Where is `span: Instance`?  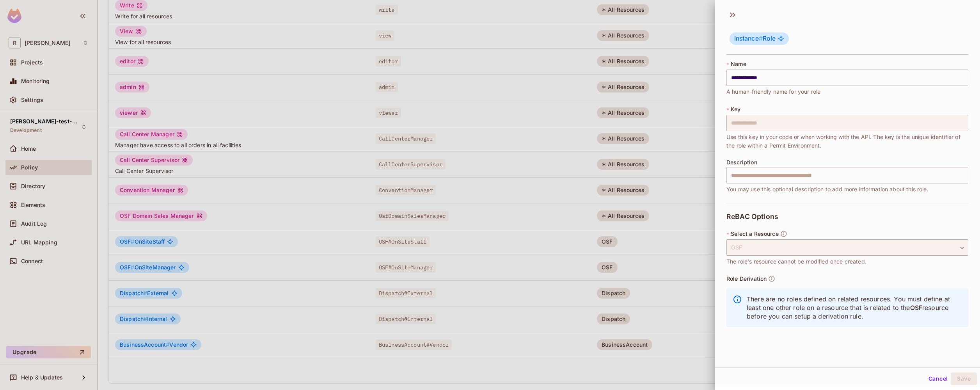 span: Instance is located at coordinates (748, 38).